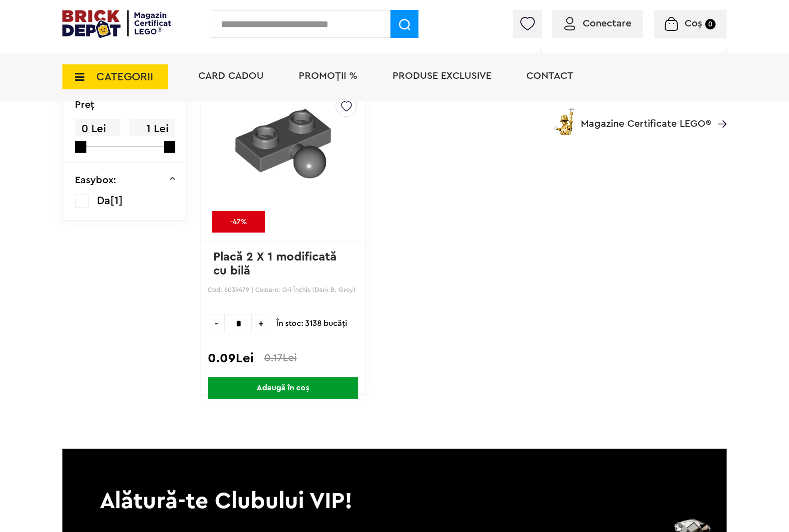  What do you see at coordinates (442, 76) in the screenshot?
I see `a: Produse exclusive` at bounding box center [442, 76].